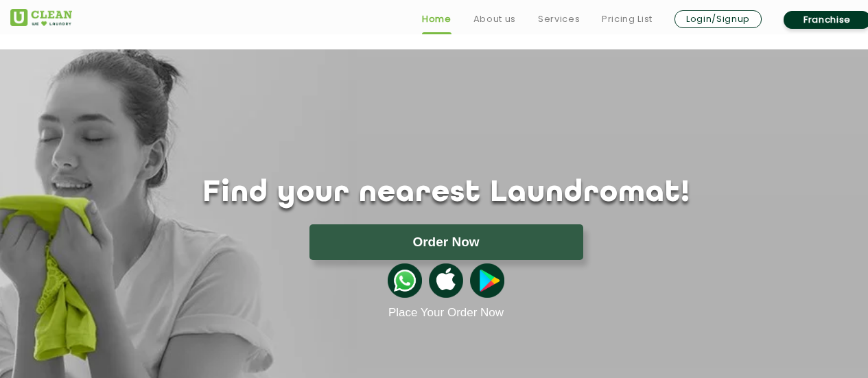  Describe the element at coordinates (495, 19) in the screenshot. I see `a: About us` at that location.